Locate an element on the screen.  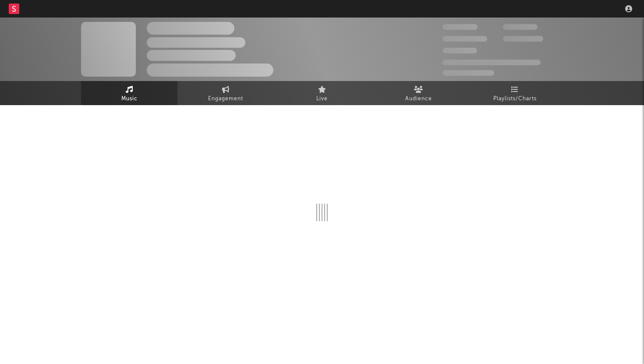
span: 50,000,000 Monthly Listeners is located at coordinates (492, 62).